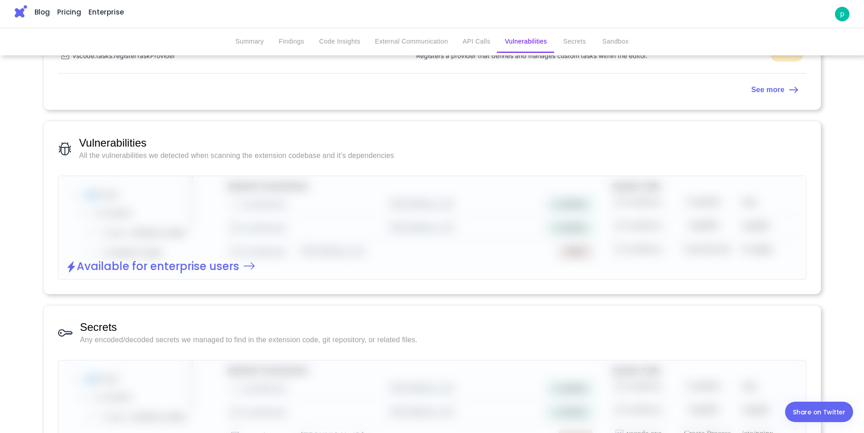  What do you see at coordinates (250, 42) in the screenshot?
I see `button: Summary` at bounding box center [250, 42].